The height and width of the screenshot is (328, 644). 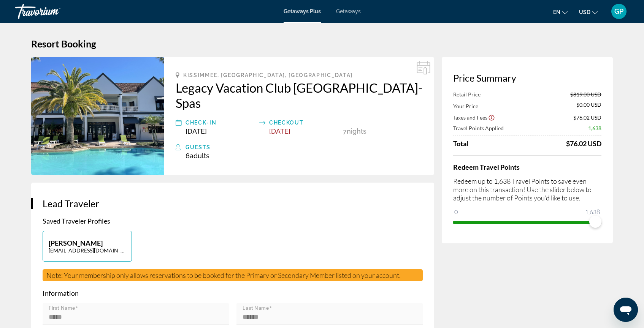 I want to click on mat-label: First Name, so click(x=62, y=309).